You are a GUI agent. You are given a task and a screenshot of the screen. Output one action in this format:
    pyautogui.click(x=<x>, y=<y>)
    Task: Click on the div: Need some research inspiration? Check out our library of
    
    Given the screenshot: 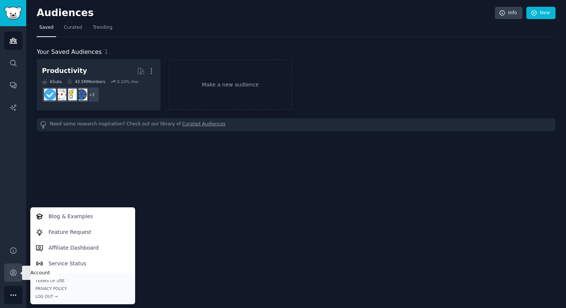 What is the action you would take?
    pyautogui.click(x=296, y=125)
    